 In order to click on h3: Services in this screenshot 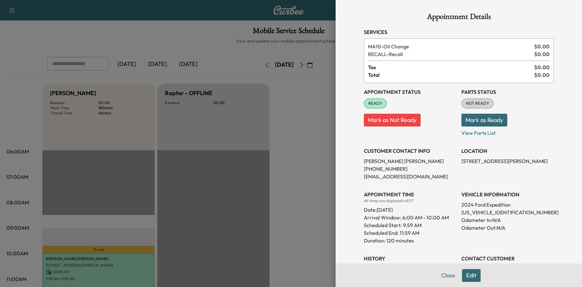, I will do `click(459, 32)`.